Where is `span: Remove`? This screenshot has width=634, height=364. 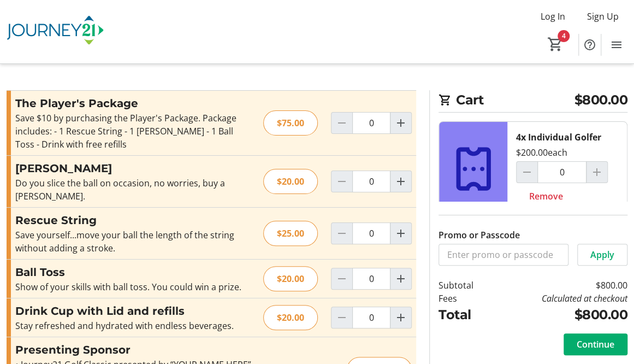
span: Remove is located at coordinates (546, 196).